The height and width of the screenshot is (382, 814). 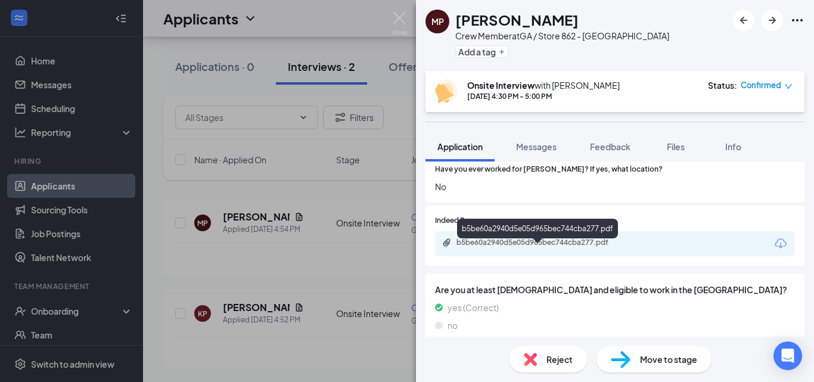 What do you see at coordinates (761, 85) in the screenshot?
I see `span: Confirmed` at bounding box center [761, 85].